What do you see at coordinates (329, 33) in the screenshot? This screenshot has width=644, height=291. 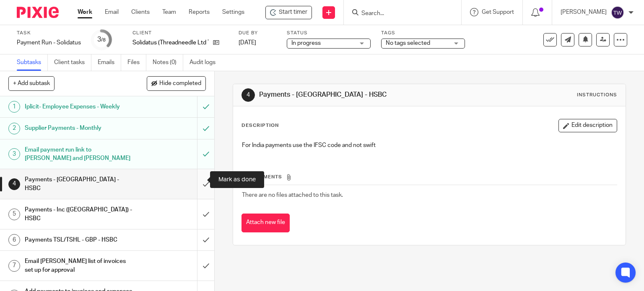 I see `label: Status` at bounding box center [329, 33].